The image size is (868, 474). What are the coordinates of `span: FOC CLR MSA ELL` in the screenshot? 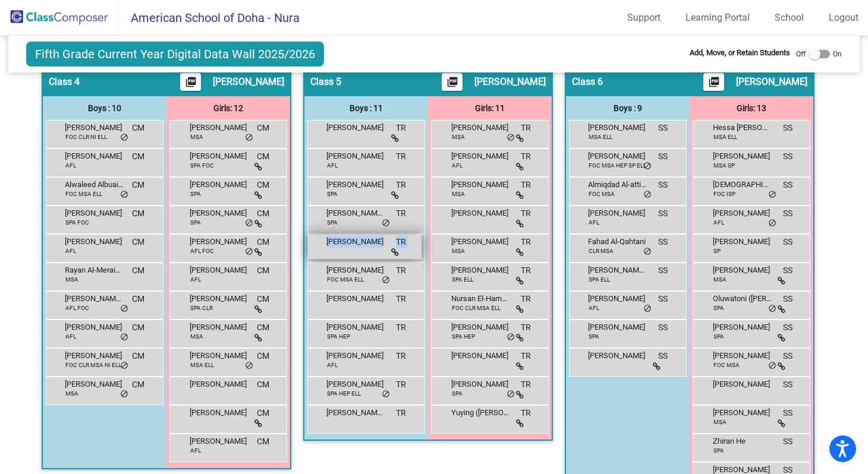 It's located at (476, 308).